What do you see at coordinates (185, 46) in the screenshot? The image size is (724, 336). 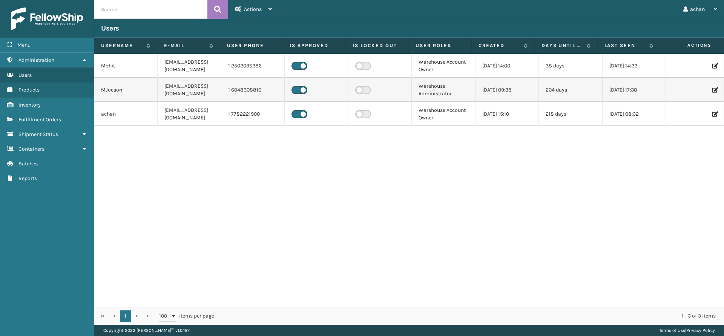 I see `label: E-mail` at bounding box center [185, 46].